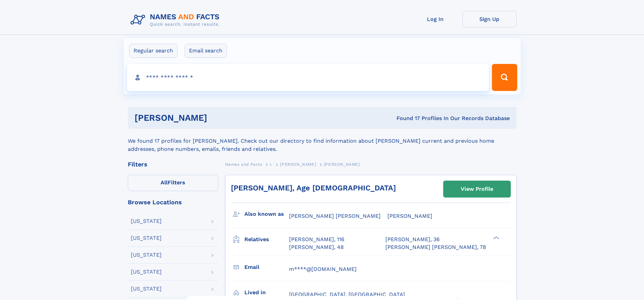 This screenshot has width=644, height=300. What do you see at coordinates (477, 189) in the screenshot?
I see `a: View Profile` at bounding box center [477, 189].